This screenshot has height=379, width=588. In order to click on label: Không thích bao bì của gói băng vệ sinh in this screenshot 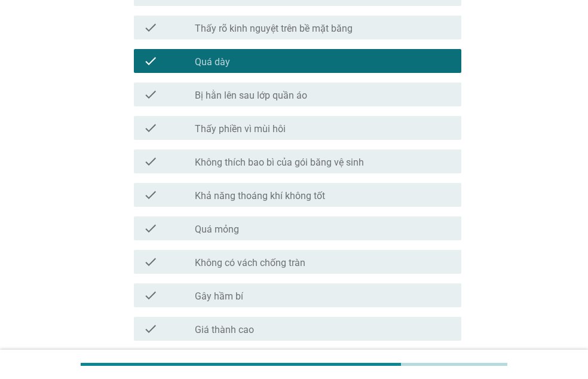, I will do `click(279, 162)`.